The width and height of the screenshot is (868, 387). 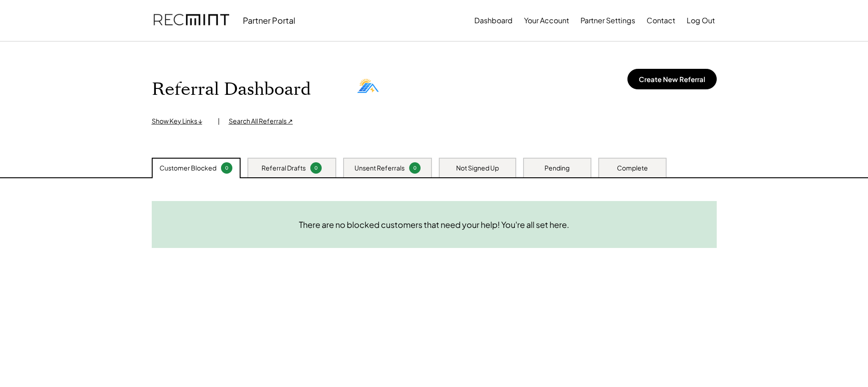 I want to click on div: Partner Portal, so click(x=269, y=20).